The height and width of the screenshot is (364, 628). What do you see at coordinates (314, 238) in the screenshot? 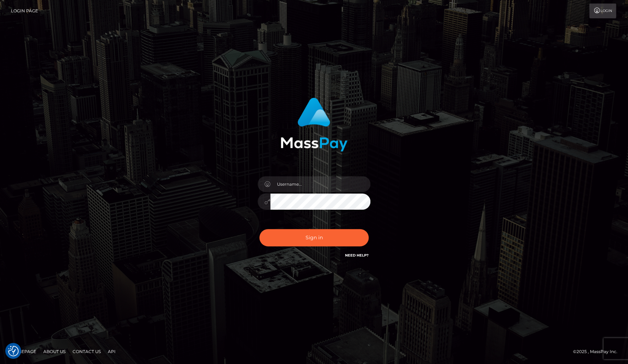
I see `button: Sign in` at bounding box center [314, 238].